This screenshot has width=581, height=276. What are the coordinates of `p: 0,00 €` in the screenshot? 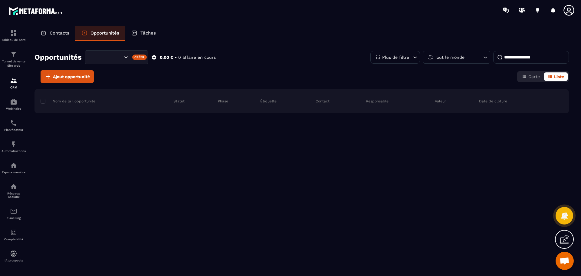 It's located at (167, 57).